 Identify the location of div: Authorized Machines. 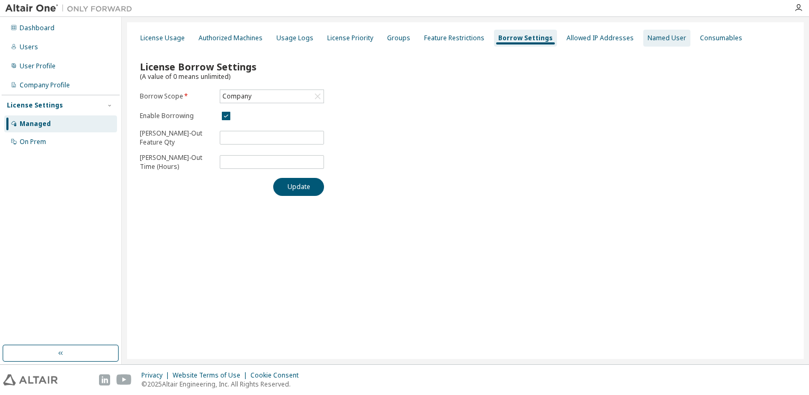
(230, 38).